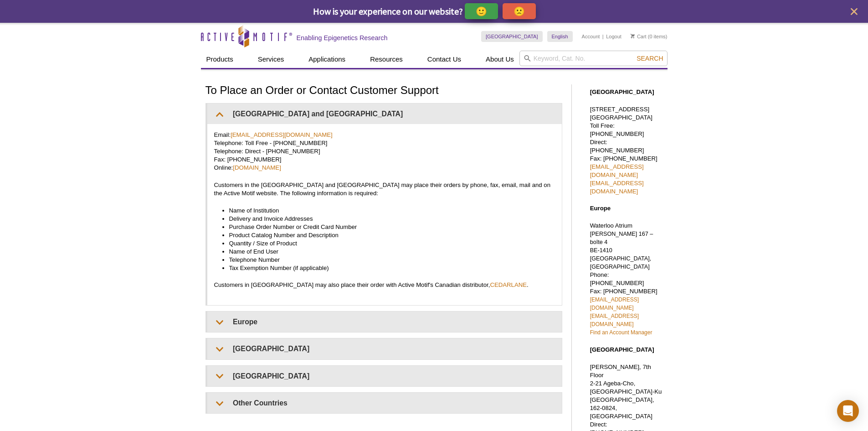  Describe the element at coordinates (342, 38) in the screenshot. I see `h2: Enabling Epigenetics Research` at that location.